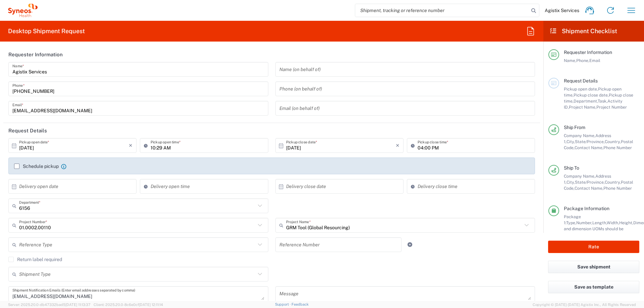  What do you see at coordinates (300, 304) in the screenshot?
I see `a: Feedback` at bounding box center [300, 304].